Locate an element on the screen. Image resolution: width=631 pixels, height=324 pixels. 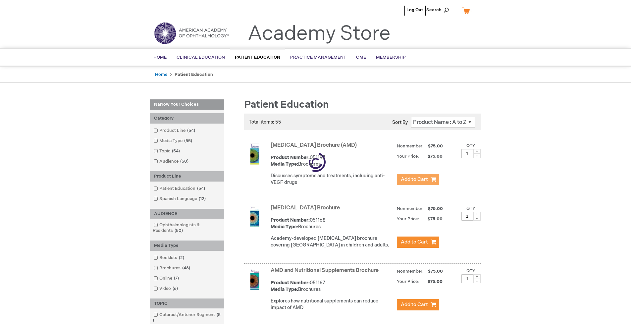
p: Discusses symptoms and treatments, including anti-VEGF drugs is located at coordinates (332, 179).